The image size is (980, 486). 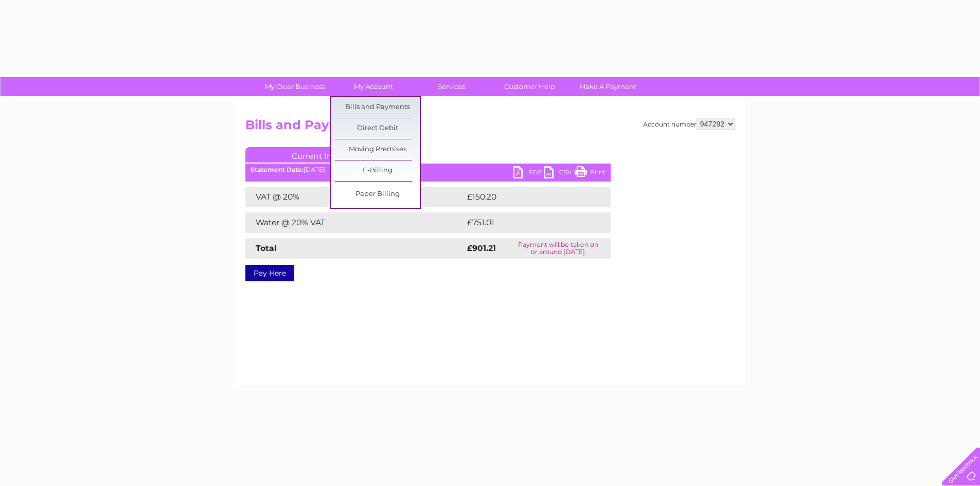 I want to click on a: Make A Payment, so click(x=607, y=86).